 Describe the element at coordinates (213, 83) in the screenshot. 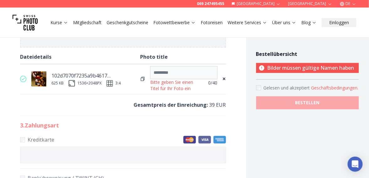

I see `span: 0 /40` at that location.